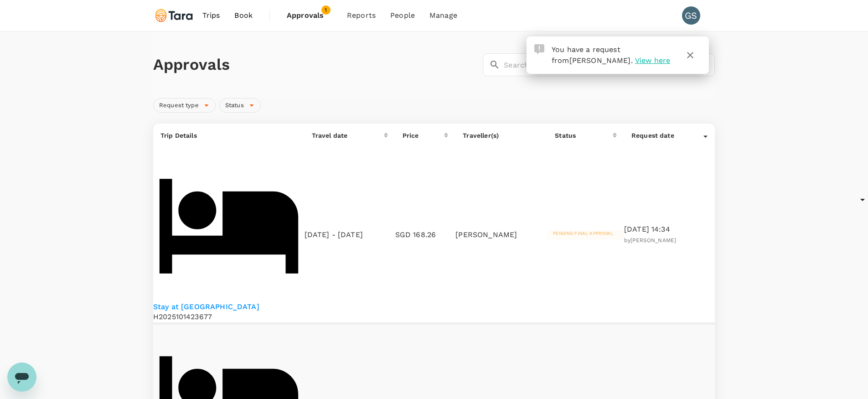  What do you see at coordinates (609, 65) in the screenshot?
I see `input: Search by travellers, trips, or destination` at bounding box center [609, 65].